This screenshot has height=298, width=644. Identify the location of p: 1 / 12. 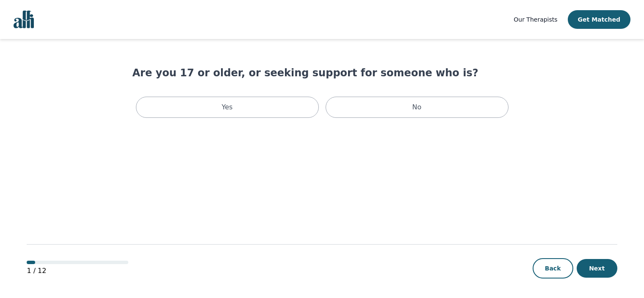
(77, 271).